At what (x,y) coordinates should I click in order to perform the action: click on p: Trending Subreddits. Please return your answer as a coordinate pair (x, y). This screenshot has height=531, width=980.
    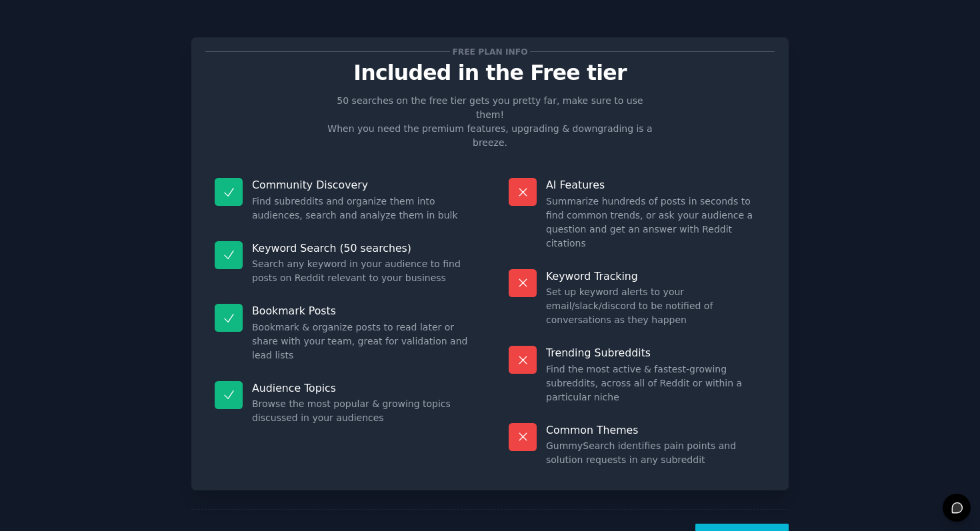
    Looking at the image, I should click on (656, 352).